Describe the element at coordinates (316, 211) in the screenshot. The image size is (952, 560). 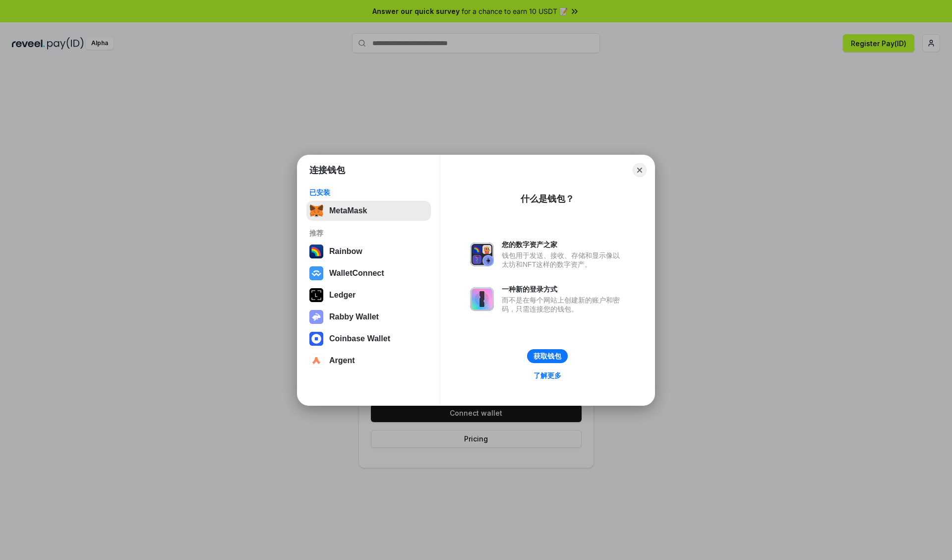
I see `img: svg+xml,%3Csvg%20fill%3D%22none%22%20height%3D%2233%22%20viewBox%3D%220%200%2035%2033%22%20width%...` at that location.